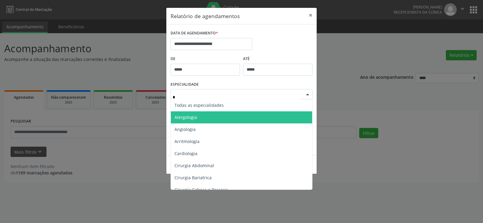  I want to click on span: Cirurgia Abdominal, so click(194, 165).